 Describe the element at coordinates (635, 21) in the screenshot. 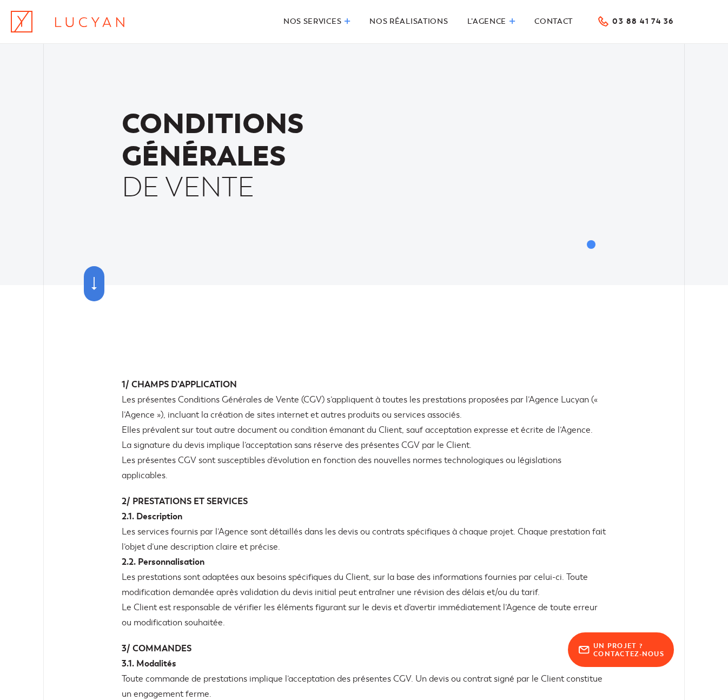

I see `a: 03 88 41 74 36` at that location.